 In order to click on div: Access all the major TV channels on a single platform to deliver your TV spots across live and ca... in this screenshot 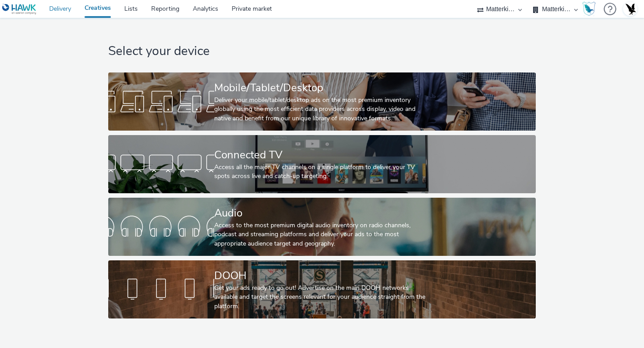, I will do `click(320, 172)`.